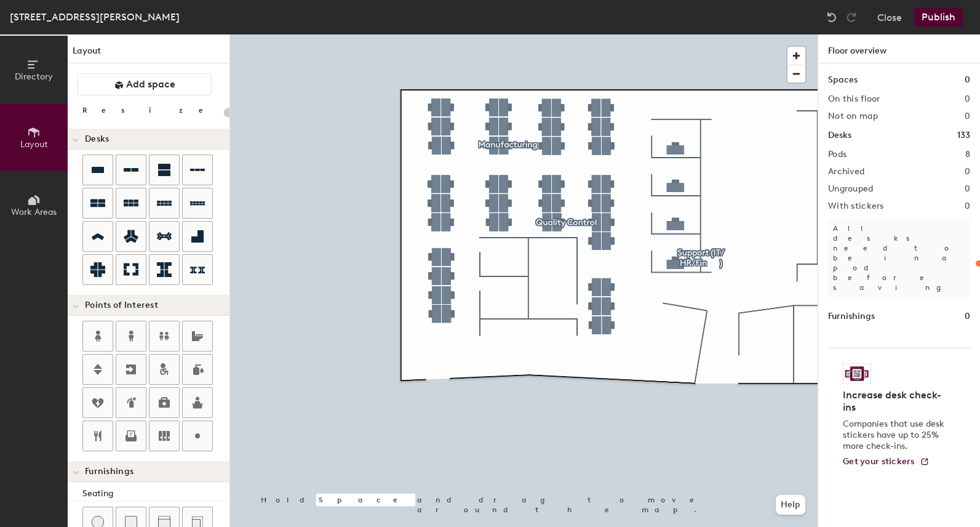  What do you see at coordinates (34, 144) in the screenshot?
I see `span: Layout` at bounding box center [34, 144].